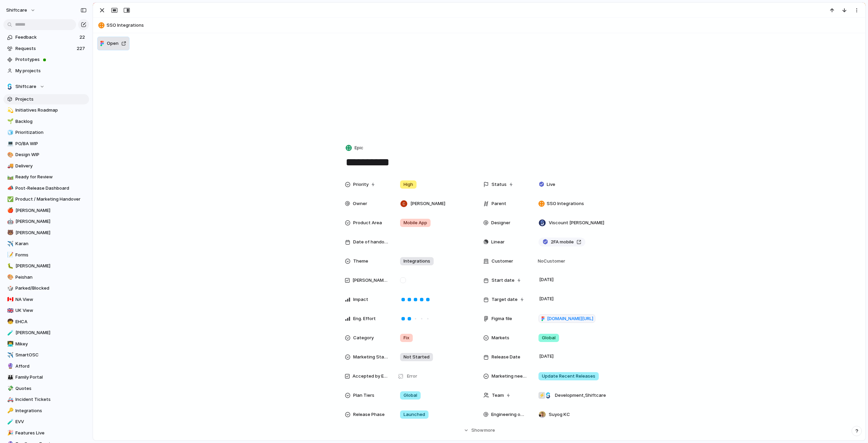  Describe the element at coordinates (46, 144) in the screenshot. I see `div: 💻PO/BA WIP` at that location.